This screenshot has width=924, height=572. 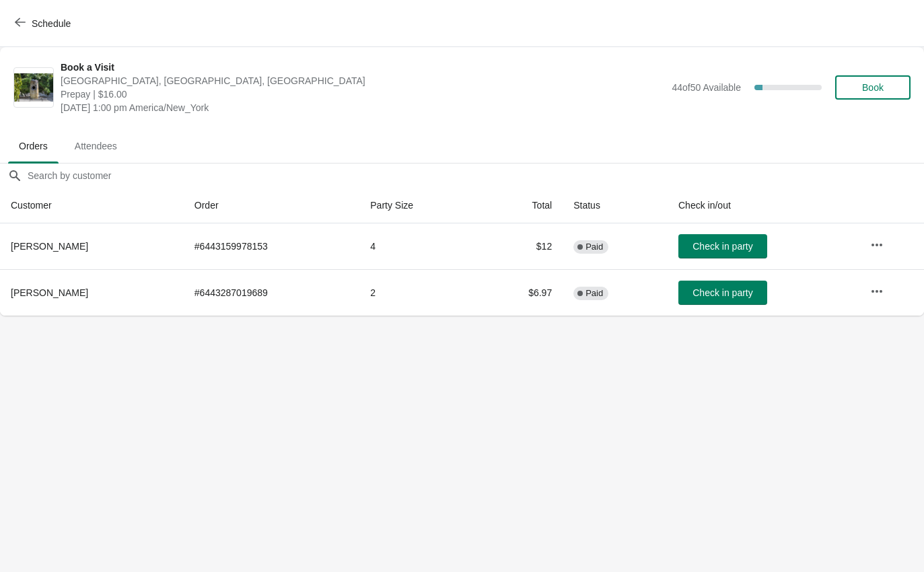 What do you see at coordinates (872, 87) in the screenshot?
I see `button: Book` at bounding box center [872, 87].